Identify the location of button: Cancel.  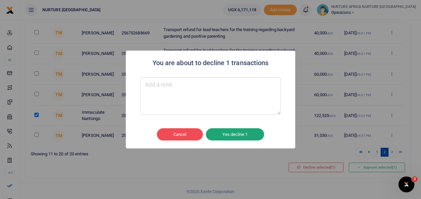
(180, 135).